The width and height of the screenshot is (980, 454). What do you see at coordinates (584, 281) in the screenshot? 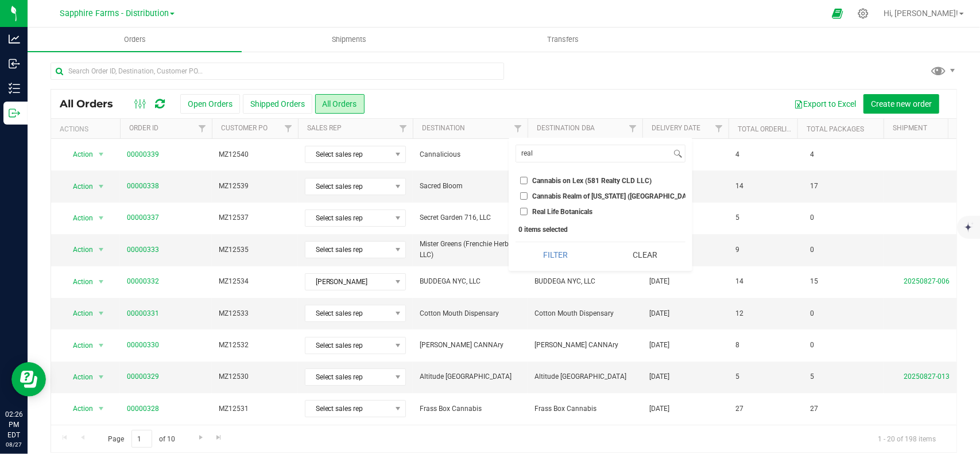
I see `span: BUDDEGA NYC, LLC` at bounding box center [584, 281].